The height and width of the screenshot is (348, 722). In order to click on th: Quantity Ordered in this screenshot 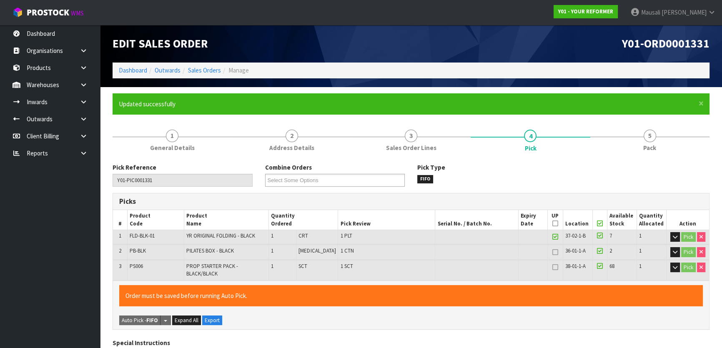, I will do `click(303, 220)`.